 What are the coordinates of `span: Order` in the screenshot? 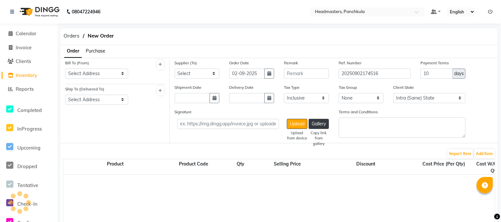 It's located at (73, 51).